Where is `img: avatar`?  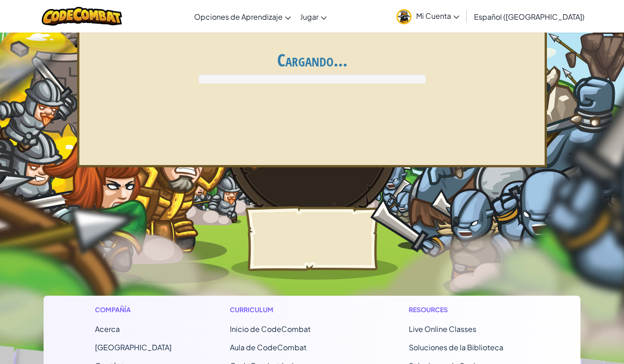 img: avatar is located at coordinates (404, 17).